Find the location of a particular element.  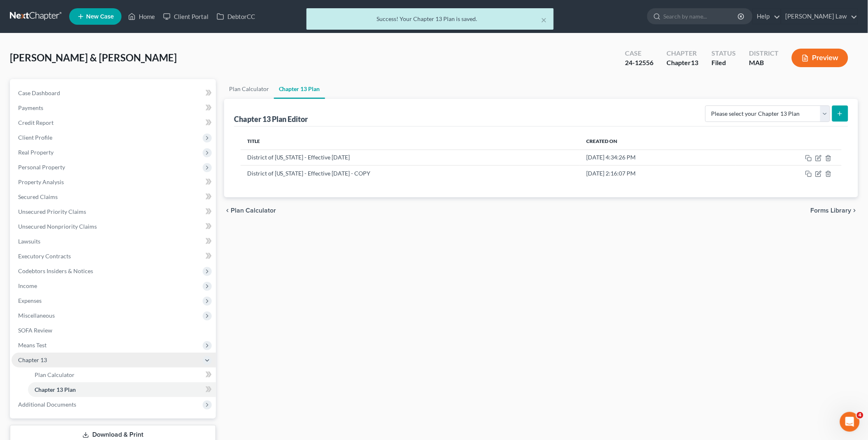

th: Created On is located at coordinates (657, 142).